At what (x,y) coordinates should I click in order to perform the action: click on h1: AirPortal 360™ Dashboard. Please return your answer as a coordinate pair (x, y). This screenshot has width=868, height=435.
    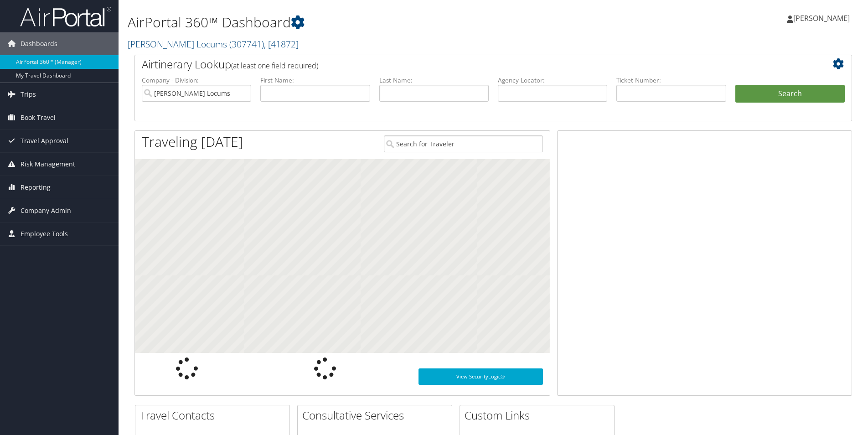
    Looking at the image, I should click on (371, 23).